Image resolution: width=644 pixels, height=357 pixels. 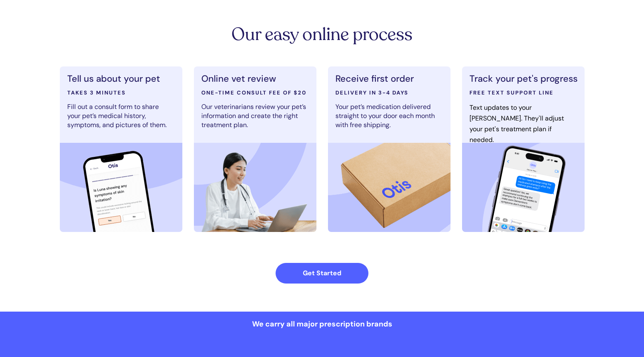 I want to click on span: Our easy online process, so click(x=322, y=34).